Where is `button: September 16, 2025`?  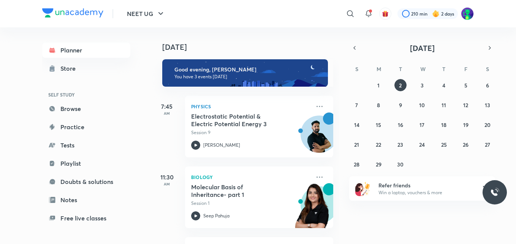
button: September 16, 2025 is located at coordinates (400, 125).